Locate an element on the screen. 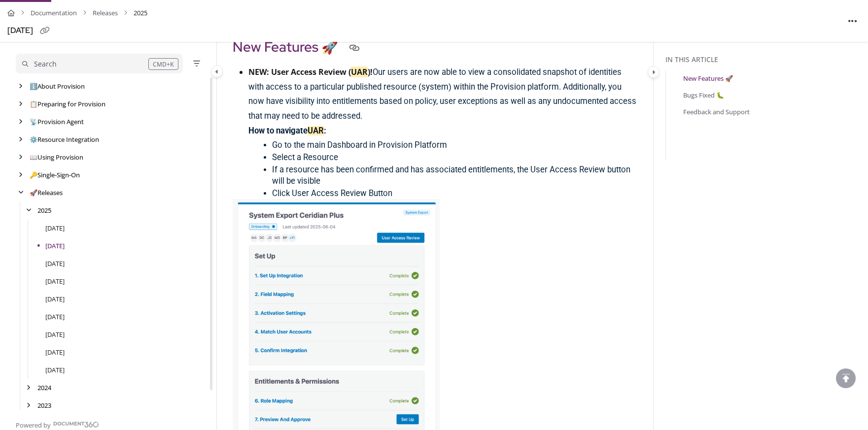 This screenshot has height=430, width=868. a: July 2025 is located at coordinates (55, 264).